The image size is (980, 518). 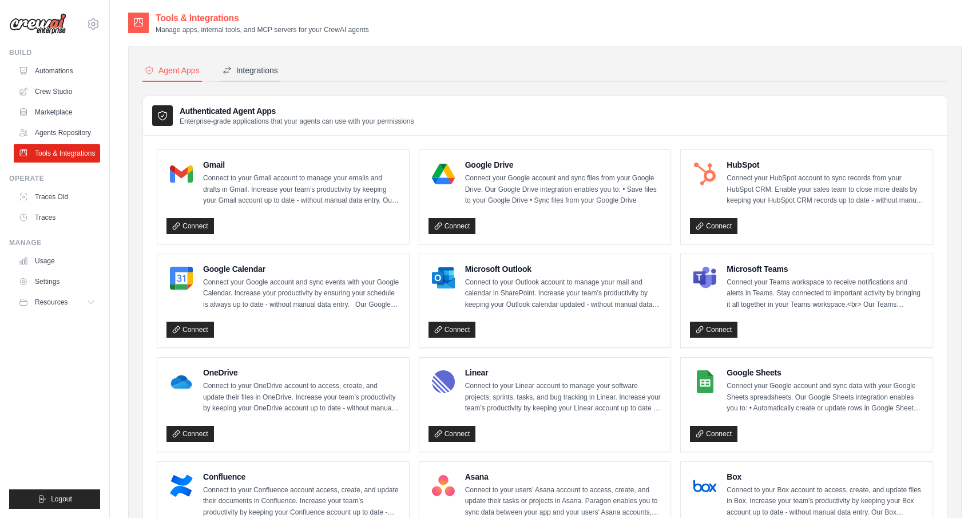 What do you see at coordinates (301, 190) in the screenshot?
I see `p: Connect to your Gmail account to manage your emails and drafts in Gmail. Increase your team’s pro...` at bounding box center [301, 190].